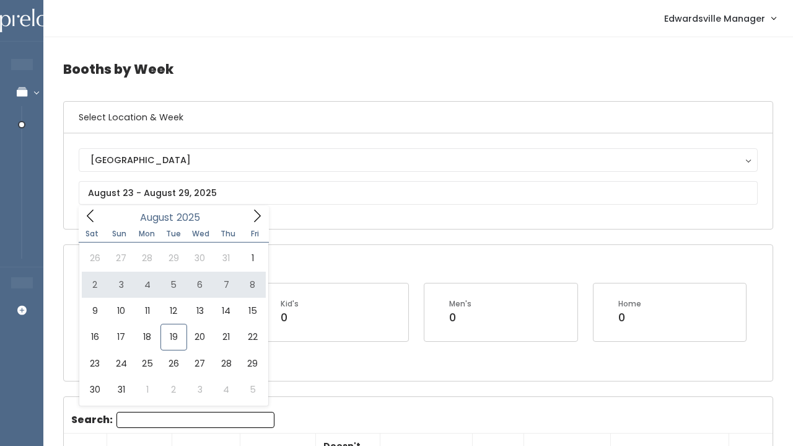  What do you see at coordinates (173, 420) in the screenshot?
I see `label: Search:` at bounding box center [173, 420].